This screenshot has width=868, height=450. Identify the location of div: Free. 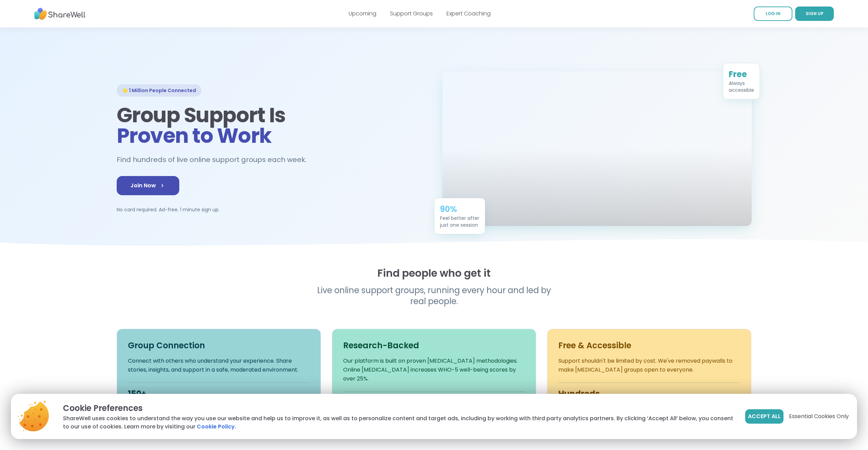
(741, 75).